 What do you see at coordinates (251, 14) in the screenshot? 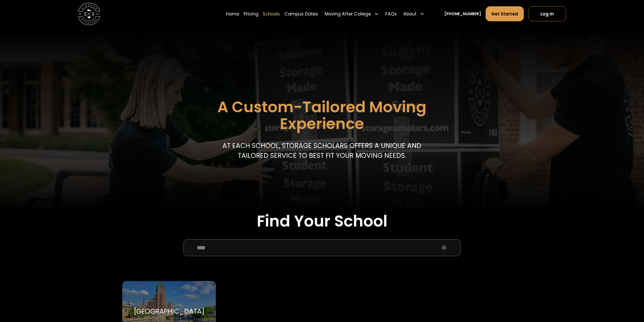
I see `a: Pricing` at bounding box center [251, 14].